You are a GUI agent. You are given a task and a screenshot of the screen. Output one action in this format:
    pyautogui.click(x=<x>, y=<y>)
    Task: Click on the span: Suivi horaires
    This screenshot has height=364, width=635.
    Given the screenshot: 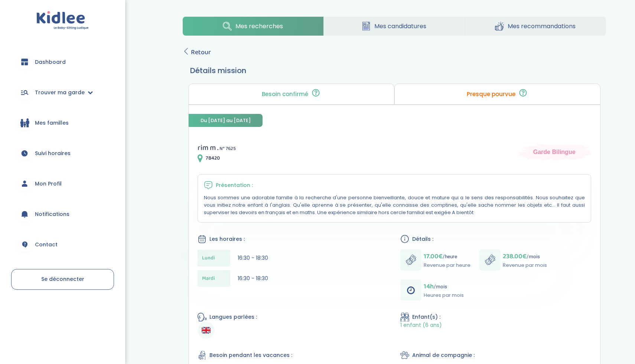 What is the action you would take?
    pyautogui.click(x=53, y=153)
    